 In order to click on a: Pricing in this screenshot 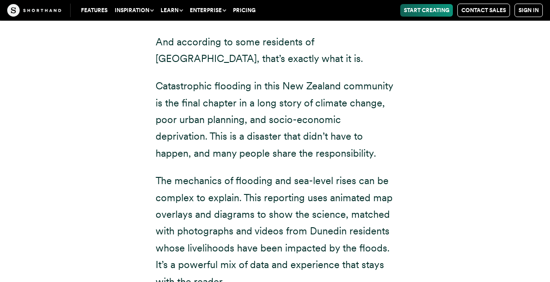, I will do `click(244, 10)`.